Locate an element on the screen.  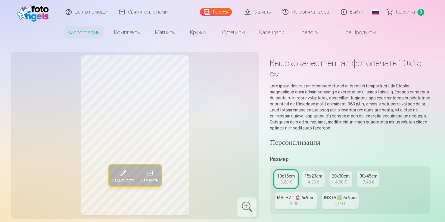
h4: Персонализация is located at coordinates (350, 143).